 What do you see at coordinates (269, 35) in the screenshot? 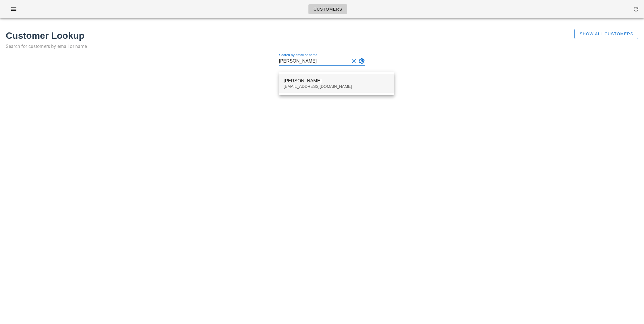
I see `h1: Customer Lookup` at bounding box center [269, 35].